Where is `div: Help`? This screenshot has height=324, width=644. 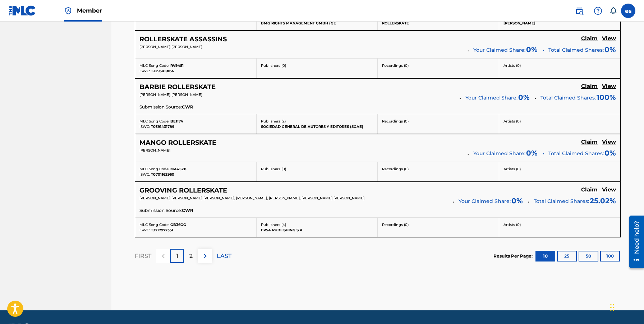
div: Help is located at coordinates (598, 11).